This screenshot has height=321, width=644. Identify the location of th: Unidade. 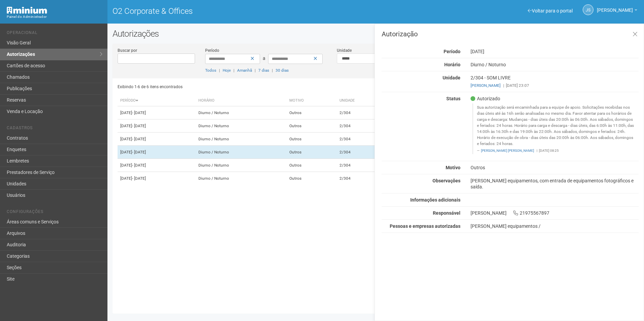
(363, 101).